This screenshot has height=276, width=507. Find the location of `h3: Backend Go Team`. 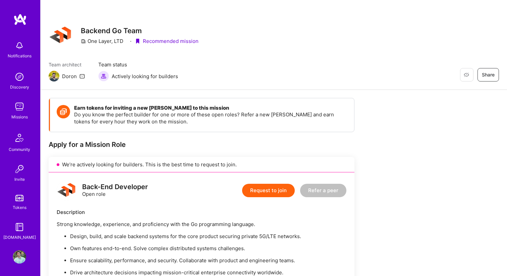

h3: Backend Go Team is located at coordinates (140, 31).